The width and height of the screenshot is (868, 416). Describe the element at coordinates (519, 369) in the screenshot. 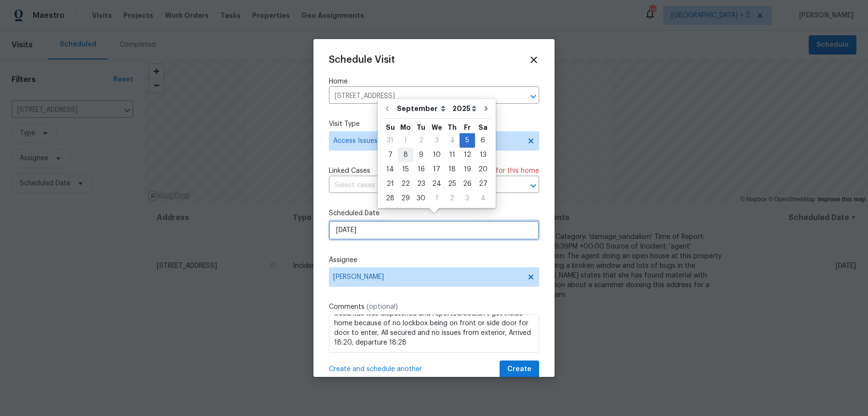

I see `button: Create` at that location.